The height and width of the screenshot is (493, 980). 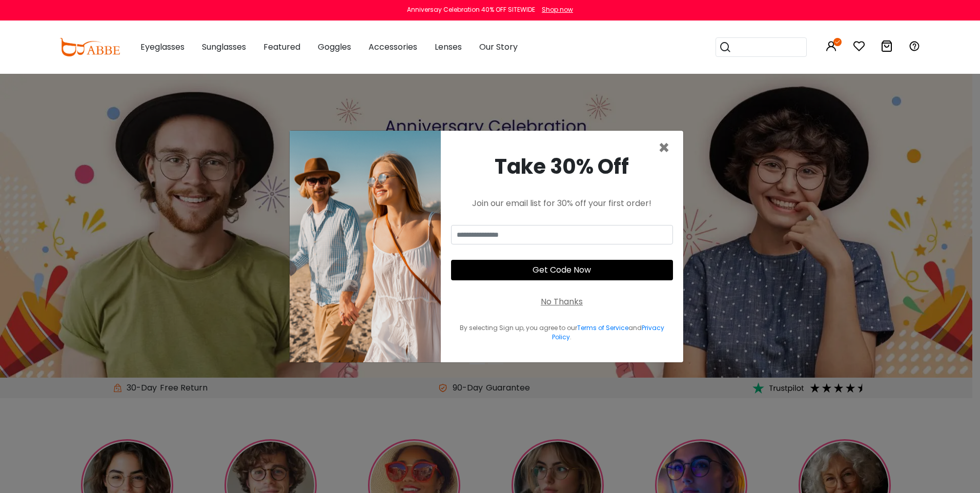 What do you see at coordinates (282, 47) in the screenshot?
I see `span: Featured` at bounding box center [282, 47].